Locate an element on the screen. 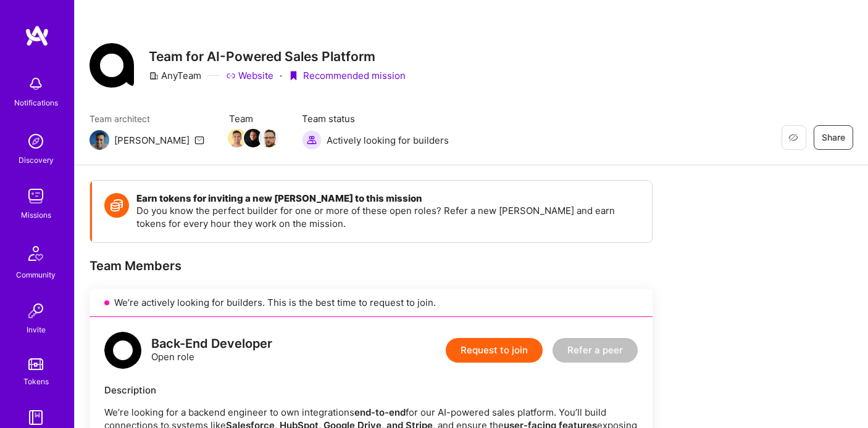  span: Team architect is located at coordinates (147, 119).